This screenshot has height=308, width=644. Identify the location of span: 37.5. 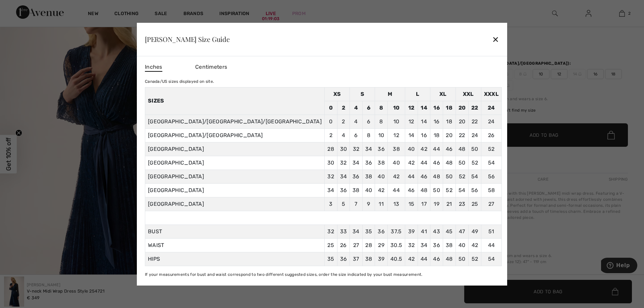
(396, 231).